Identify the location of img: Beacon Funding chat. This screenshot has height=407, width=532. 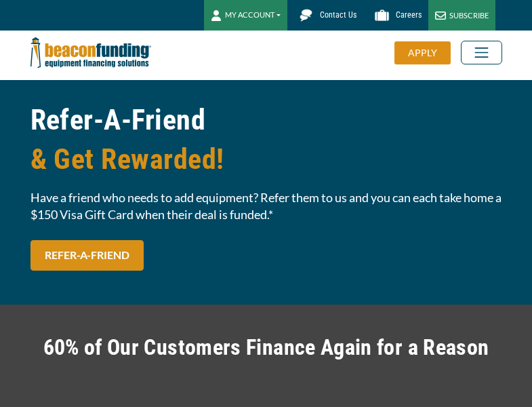
(306, 15).